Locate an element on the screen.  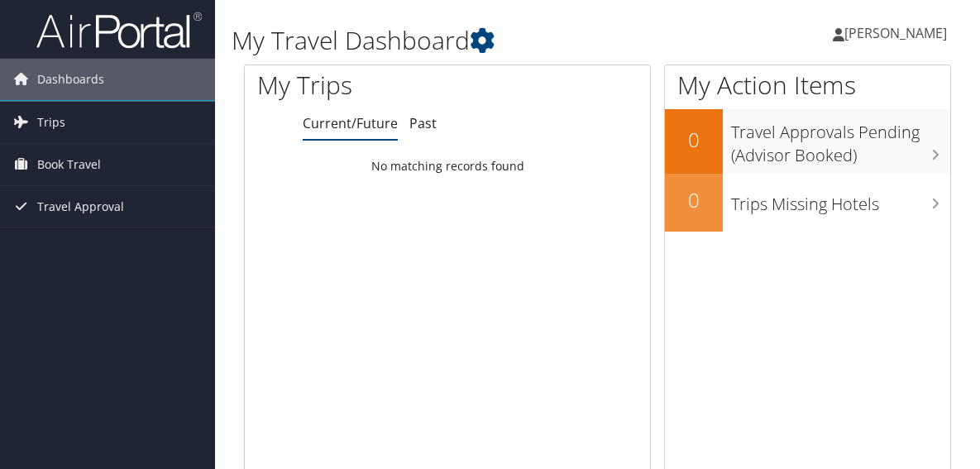
h3: Travel Approvals Pending (Advisor Booked) is located at coordinates (842, 140).